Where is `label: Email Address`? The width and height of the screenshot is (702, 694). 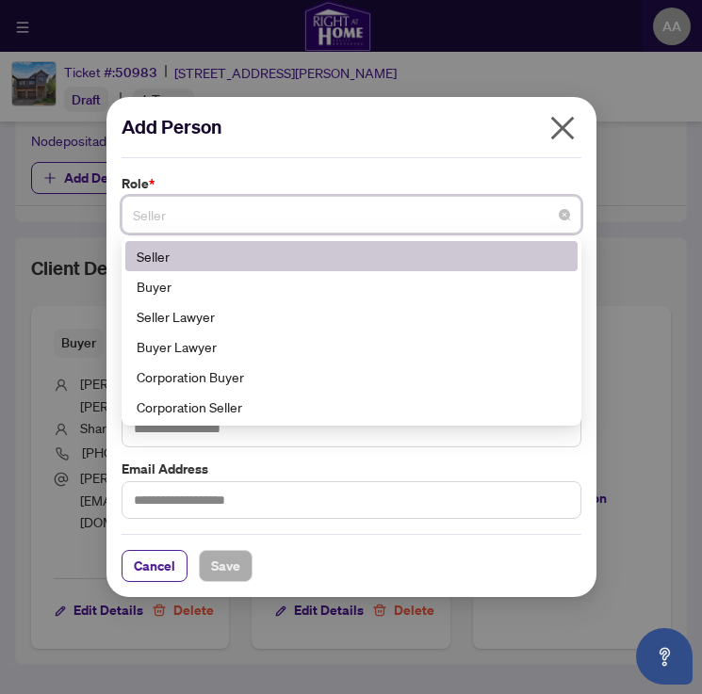 label: Email Address is located at coordinates (351, 469).